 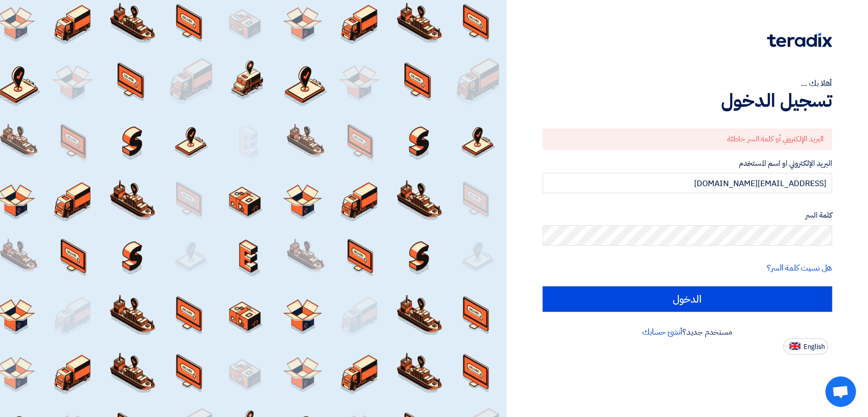 What do you see at coordinates (687, 183) in the screenshot?
I see `input: أدخل بريد العمل الإلكتروني او اسم المستخدم الخاص بك ...` at bounding box center [687, 183].